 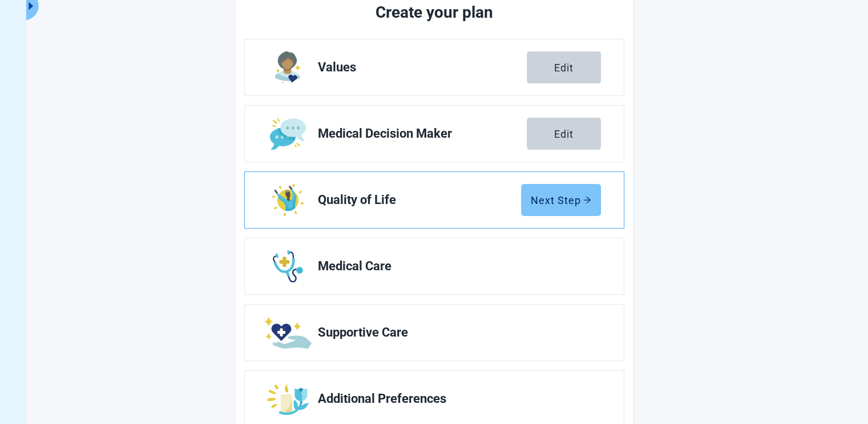 What do you see at coordinates (434, 266) in the screenshot?
I see `a: Edit Medical Care section` at bounding box center [434, 266].